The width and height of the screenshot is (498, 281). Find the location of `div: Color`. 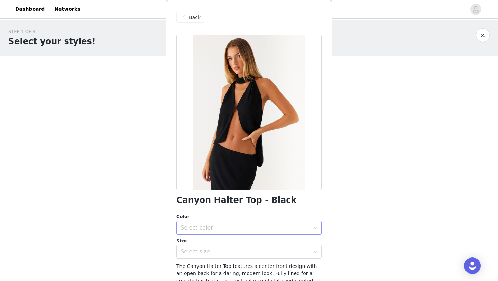

div: Color is located at coordinates (249, 217).